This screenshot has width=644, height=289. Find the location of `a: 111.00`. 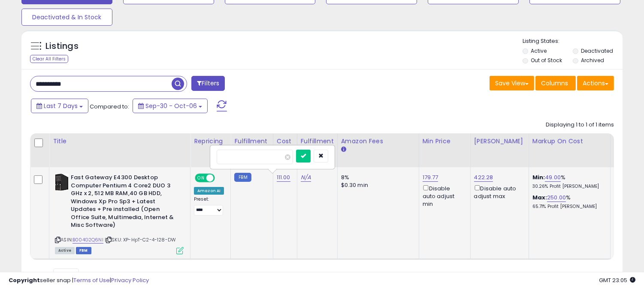

a: 111.00 is located at coordinates (284, 177).